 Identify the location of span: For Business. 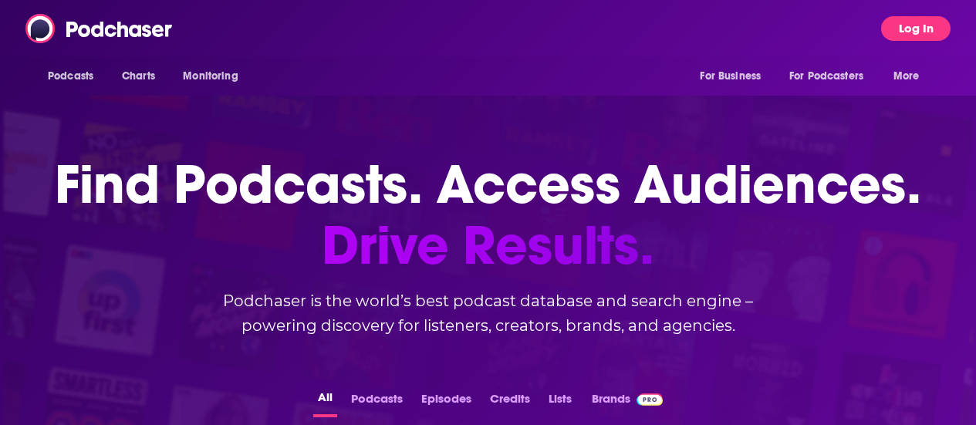
(730, 76).